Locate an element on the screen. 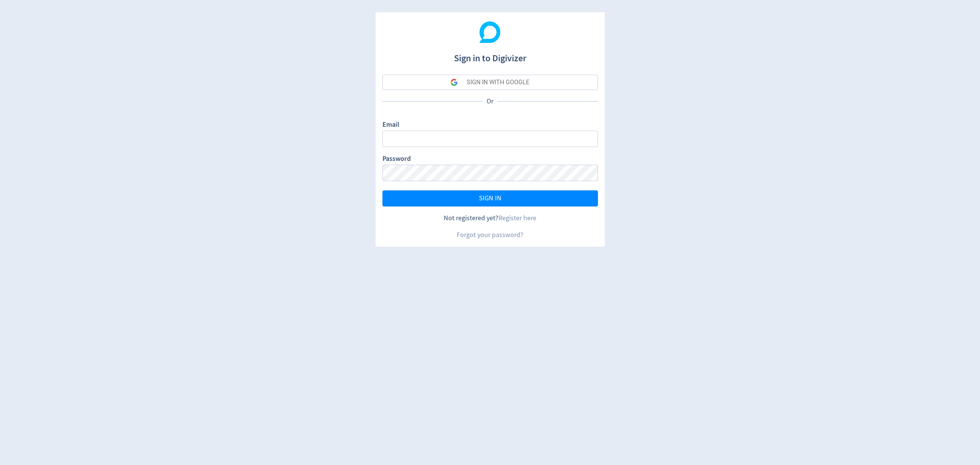  img: Digivizer Logo is located at coordinates (490, 32).